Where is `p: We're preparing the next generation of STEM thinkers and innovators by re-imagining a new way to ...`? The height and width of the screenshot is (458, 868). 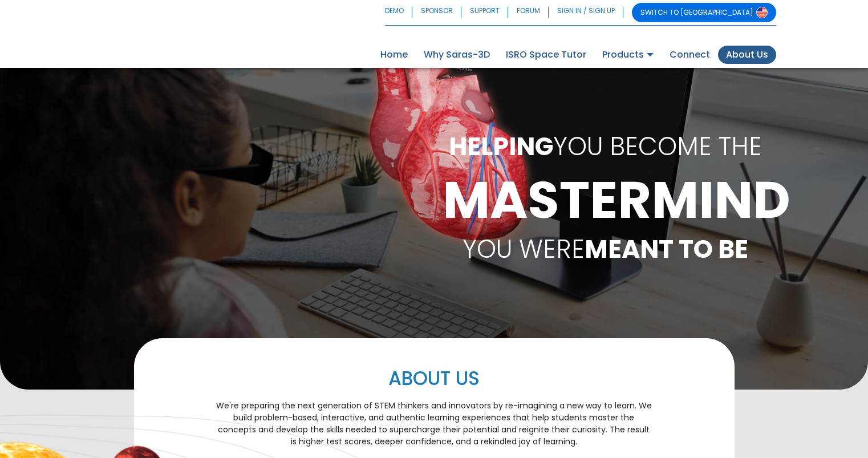 p: We're preparing the next generation of STEM thinkers and innovators by re-imagining a new way to ... is located at coordinates (434, 424).